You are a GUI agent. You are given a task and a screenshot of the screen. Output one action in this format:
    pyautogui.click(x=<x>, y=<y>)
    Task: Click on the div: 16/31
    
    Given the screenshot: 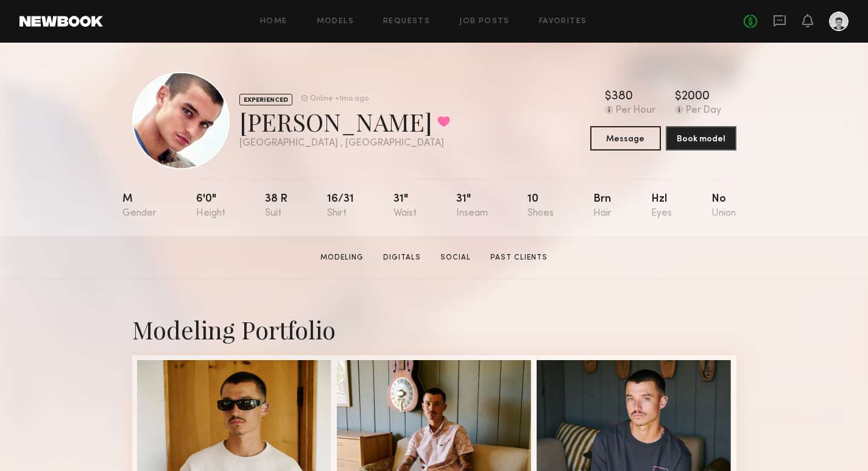 What is the action you would take?
    pyautogui.click(x=341, y=206)
    